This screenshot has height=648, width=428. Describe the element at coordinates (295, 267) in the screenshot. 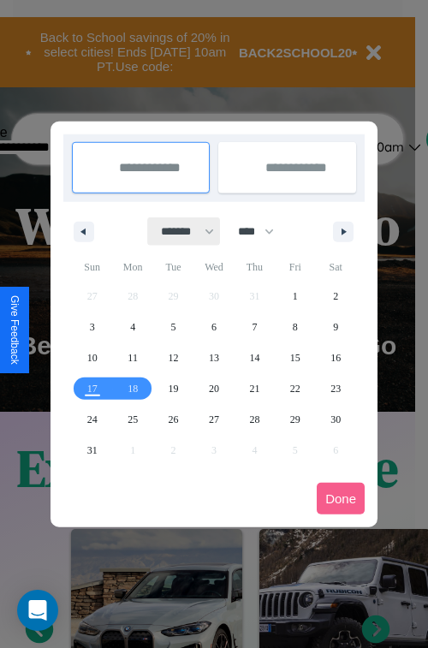

I see `span: Fri` at that location.